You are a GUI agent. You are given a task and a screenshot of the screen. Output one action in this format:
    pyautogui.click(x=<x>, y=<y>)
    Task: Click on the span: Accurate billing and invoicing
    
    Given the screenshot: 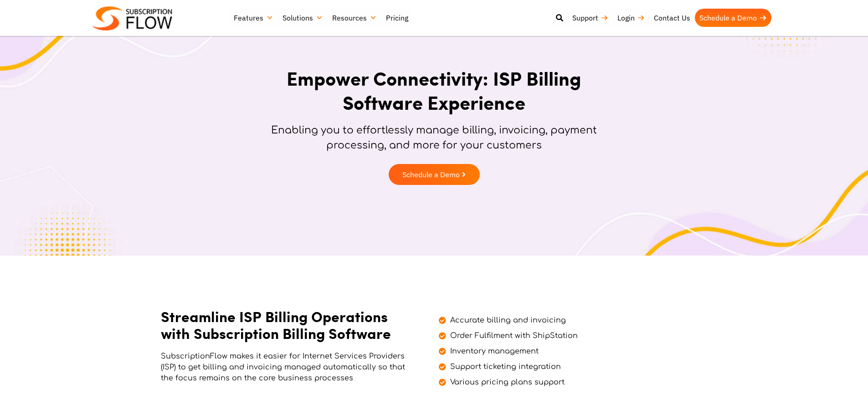 What is the action you would take?
    pyautogui.click(x=506, y=320)
    